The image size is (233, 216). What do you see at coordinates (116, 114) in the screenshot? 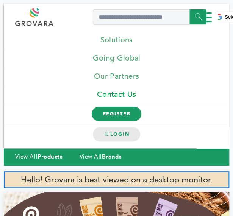
I see `a: Register` at bounding box center [116, 114].